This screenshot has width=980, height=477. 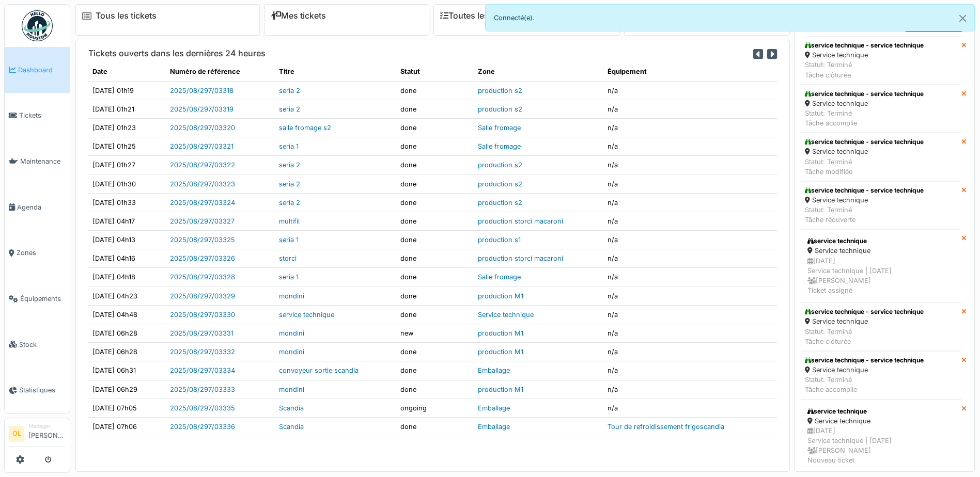 I want to click on a: service technique, so click(x=306, y=315).